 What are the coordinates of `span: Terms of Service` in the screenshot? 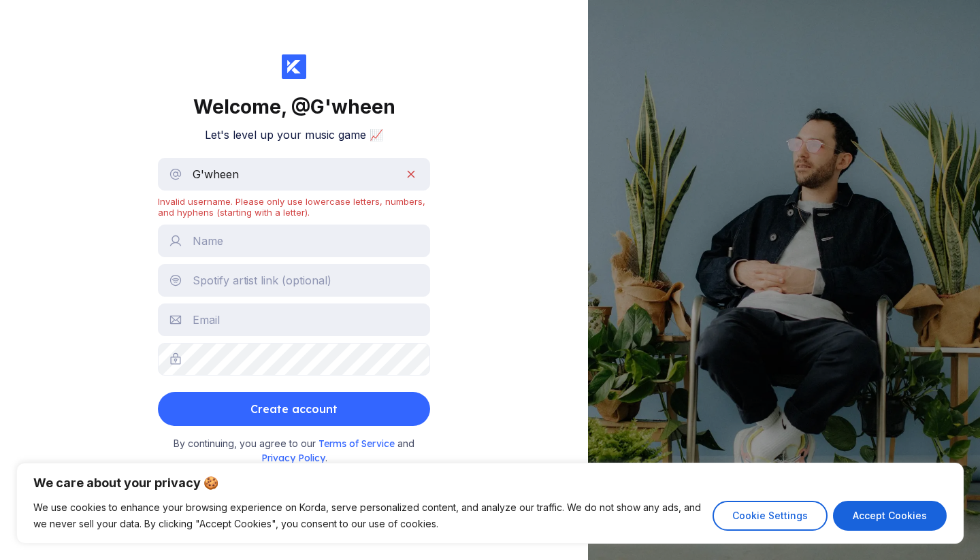 It's located at (358, 444).